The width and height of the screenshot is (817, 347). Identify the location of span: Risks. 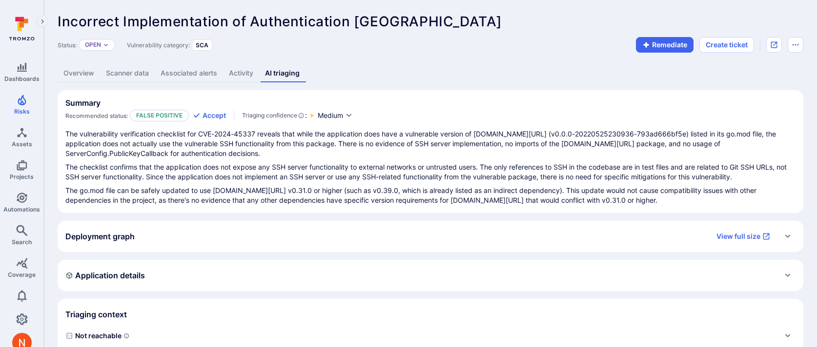
(22, 111).